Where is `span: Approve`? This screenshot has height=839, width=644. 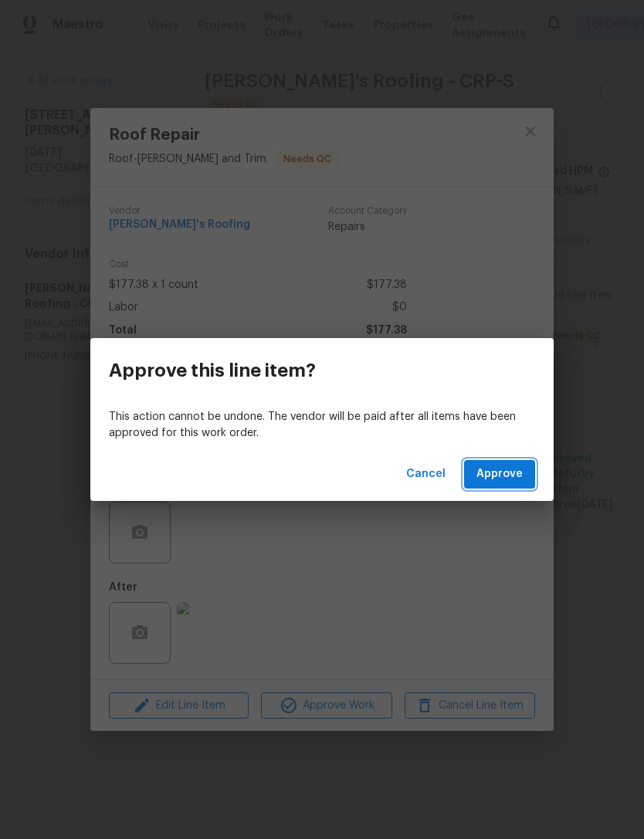
span: Approve is located at coordinates (499, 474).